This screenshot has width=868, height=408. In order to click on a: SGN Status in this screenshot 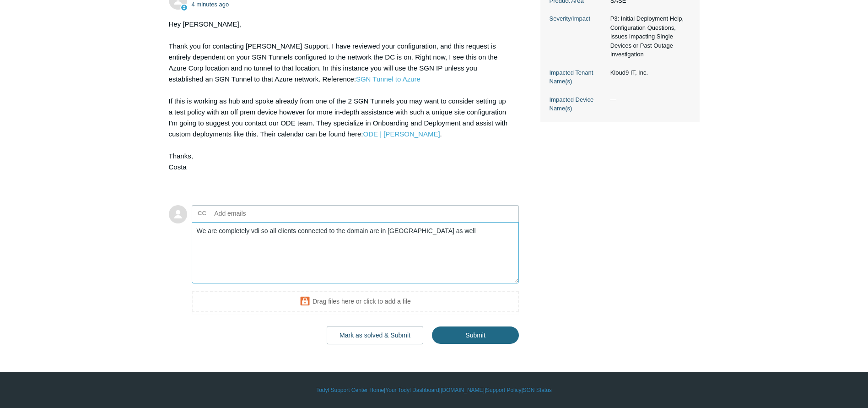, I will do `click(537, 390)`.